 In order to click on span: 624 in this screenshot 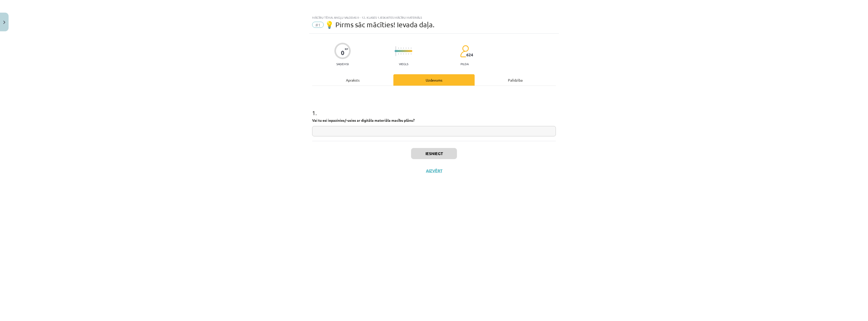, I will do `click(470, 55)`.